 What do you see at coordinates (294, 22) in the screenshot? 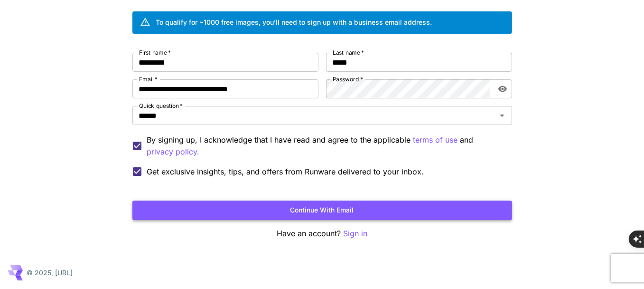
I see `div: To qualify for ~1000 free images, you’ll need to sign up with a business email address.` at bounding box center [294, 22].